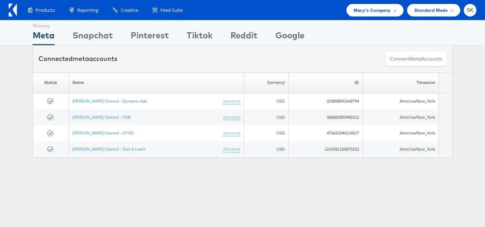 The width and height of the screenshot is (485, 227). What do you see at coordinates (326, 117) in the screenshot?
I see `td: 368852893985312` at bounding box center [326, 117].